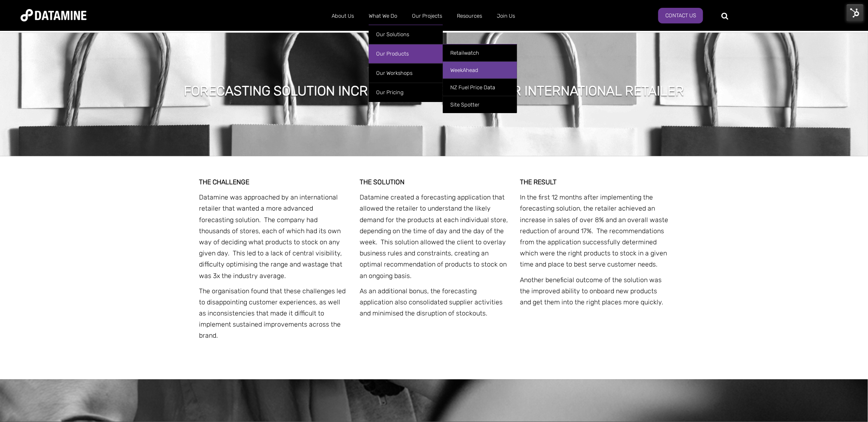  Describe the element at coordinates (406, 73) in the screenshot. I see `a: Our Workshops` at that location.